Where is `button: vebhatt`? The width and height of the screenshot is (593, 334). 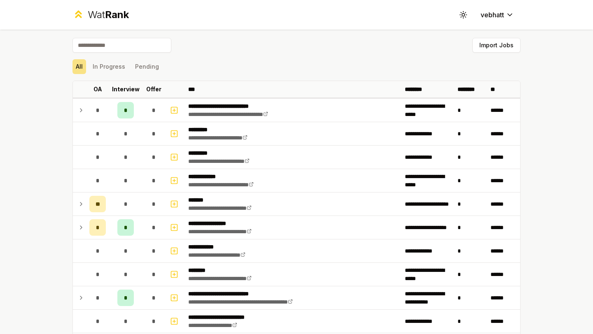
button: vebhatt is located at coordinates (497, 15).